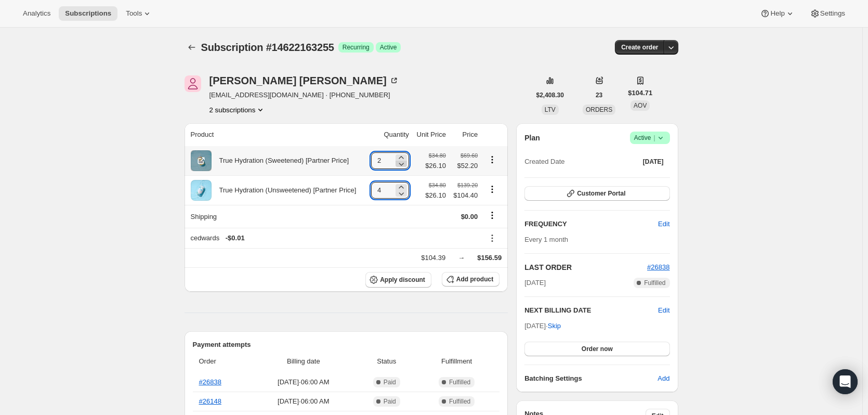 The image size is (868, 415). I want to click on span: Subscription #14622163255, so click(267, 48).